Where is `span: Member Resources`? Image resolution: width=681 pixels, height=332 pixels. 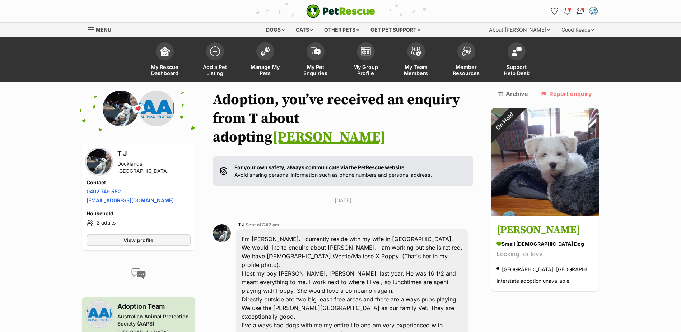
span: Member Resources is located at coordinates (466, 70).